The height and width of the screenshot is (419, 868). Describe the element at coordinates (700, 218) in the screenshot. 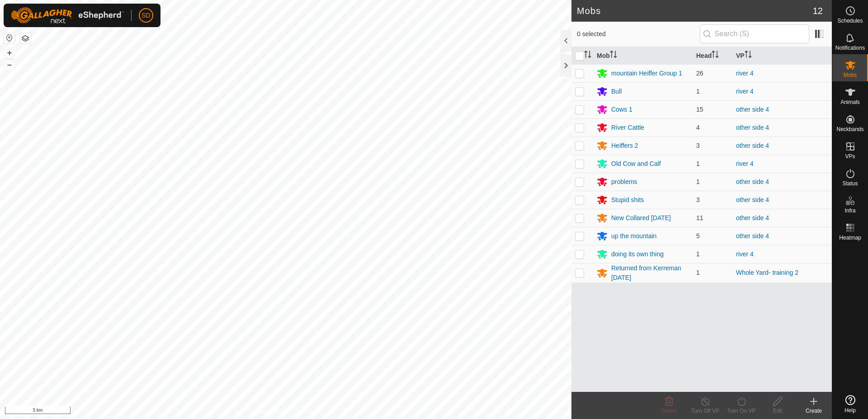

I see `span: 11` at that location.